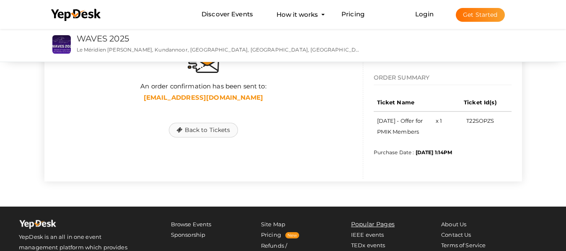 Image resolution: width=566 pixels, height=251 pixels. I want to click on a: Browse Events, so click(191, 224).